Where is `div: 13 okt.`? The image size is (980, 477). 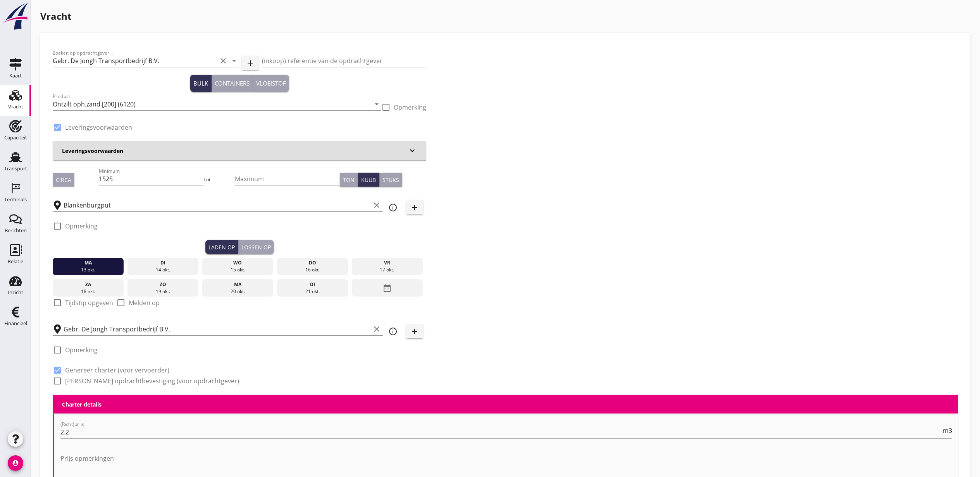 div: 13 okt. is located at coordinates (88, 270).